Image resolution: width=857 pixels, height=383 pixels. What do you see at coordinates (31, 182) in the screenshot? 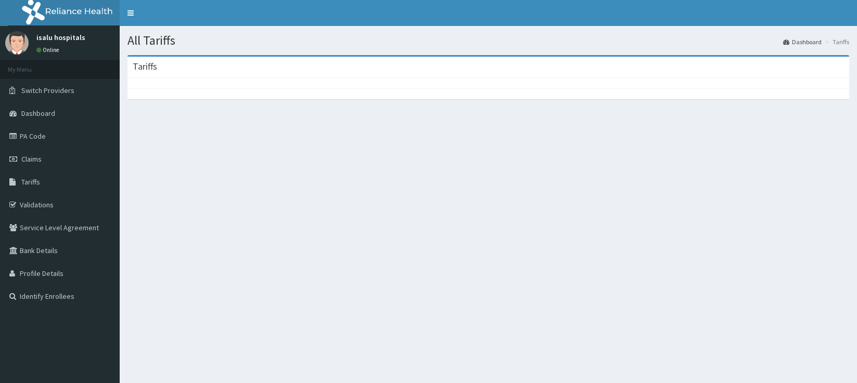
I see `span: Tariffs` at bounding box center [31, 182].